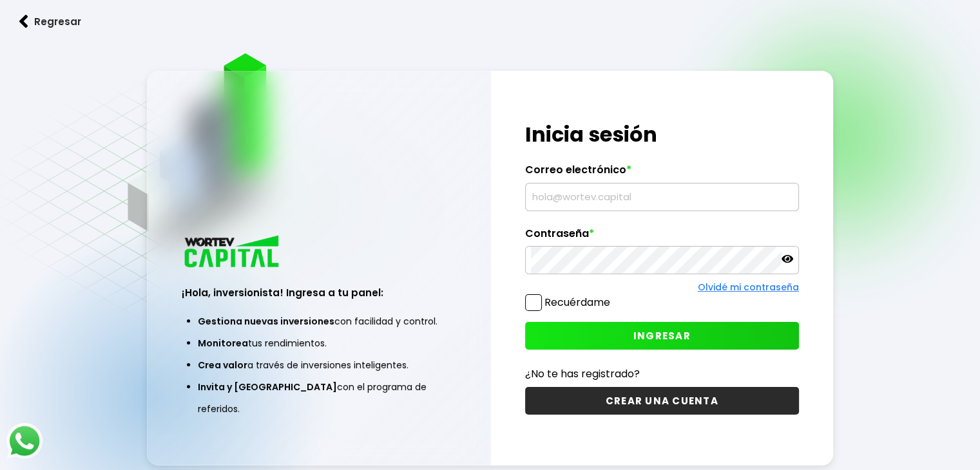  I want to click on h3: ¡Hola, inversionista! Ingresa a tu panel:, so click(318, 293).